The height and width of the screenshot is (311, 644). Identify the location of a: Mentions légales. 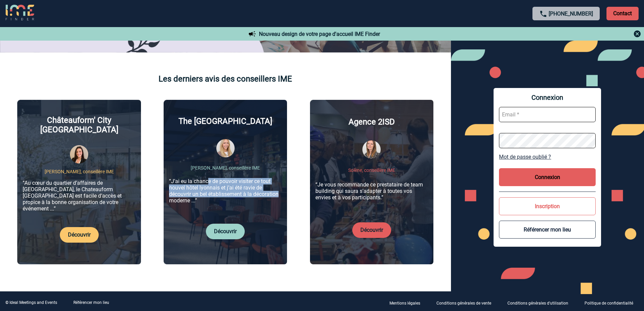
(407, 303).